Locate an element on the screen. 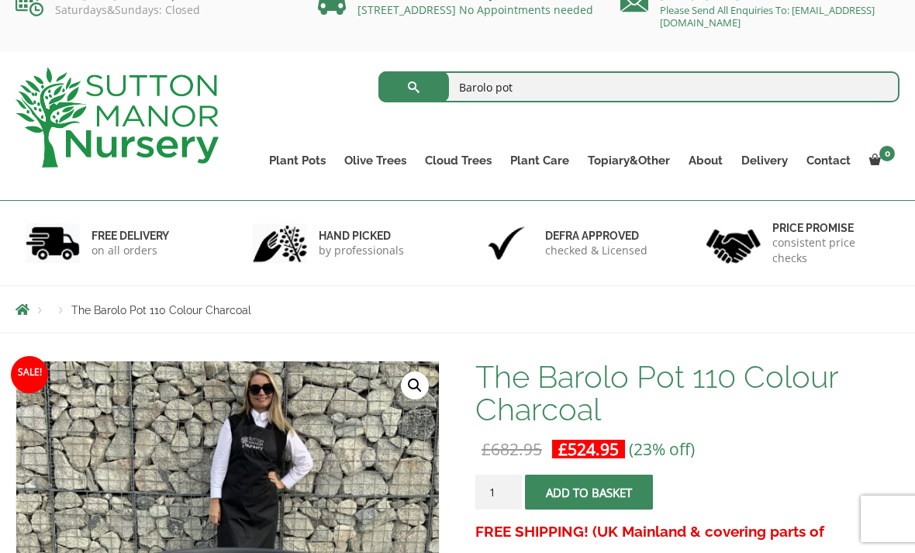 The height and width of the screenshot is (553, 915). a: Olive Trees is located at coordinates (375, 161).